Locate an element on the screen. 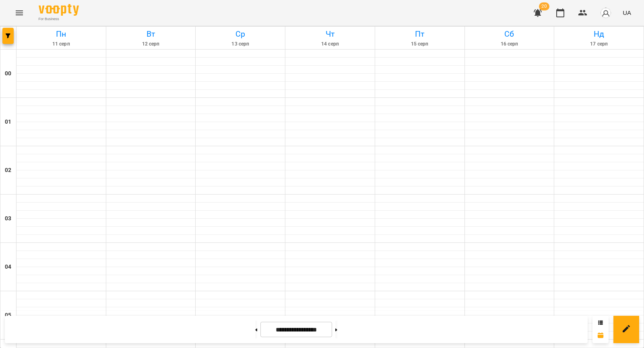 The width and height of the screenshot is (644, 348). h6: Пт is located at coordinates (420, 34).